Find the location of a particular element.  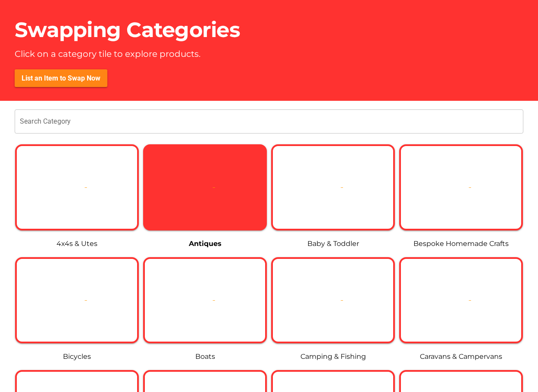

a: Bespoke Homemade Crafts is located at coordinates (461, 244).